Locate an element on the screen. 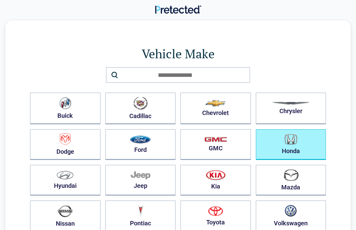 The width and height of the screenshot is (356, 230). button: Dodge is located at coordinates (65, 144).